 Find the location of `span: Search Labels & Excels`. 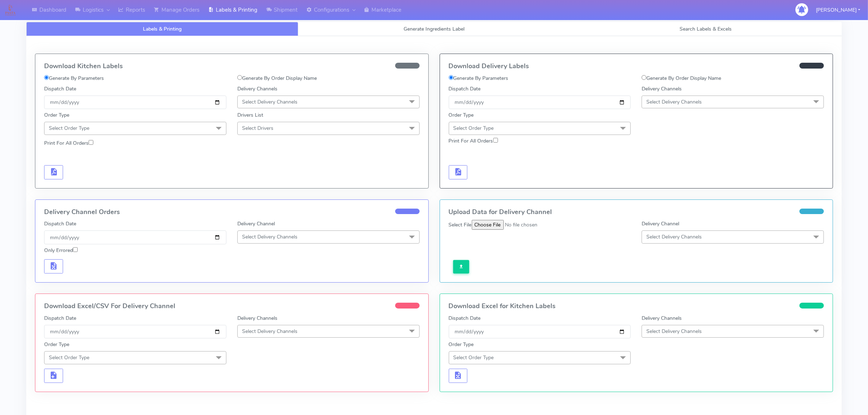

span: Search Labels & Excels is located at coordinates (706, 29).